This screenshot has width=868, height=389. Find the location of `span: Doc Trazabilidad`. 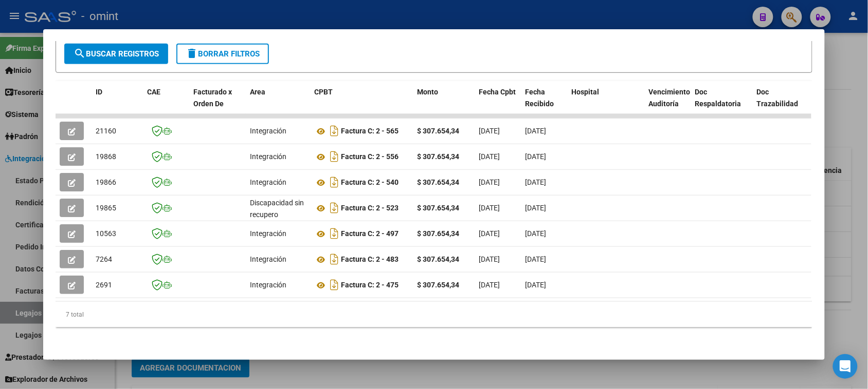

span: Doc Trazabilidad is located at coordinates (777, 97).